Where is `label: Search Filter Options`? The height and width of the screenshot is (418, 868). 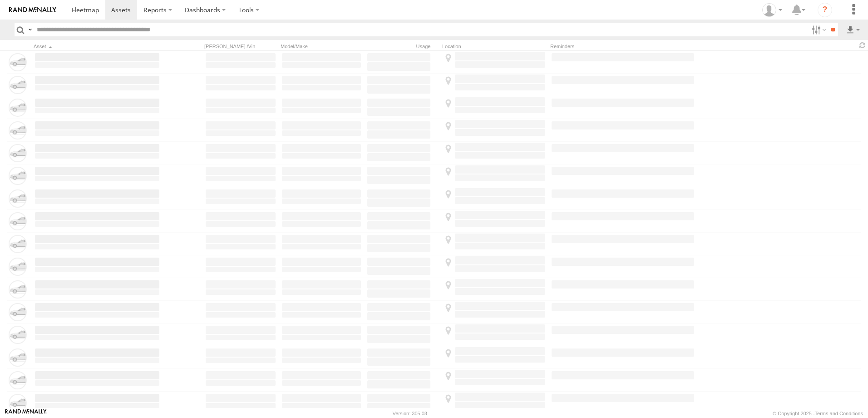
label: Search Filter Options is located at coordinates (818, 30).